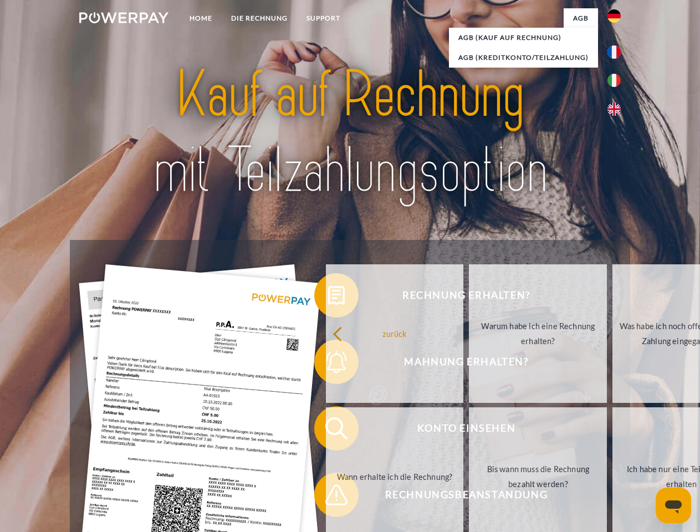 Image resolution: width=700 pixels, height=532 pixels. Describe the element at coordinates (259, 18) in the screenshot. I see `a: DIE RECHNUNG` at that location.